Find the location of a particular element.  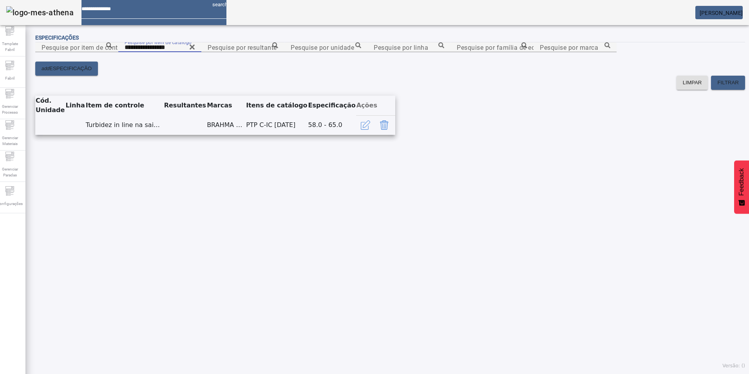

th: Item de controle is located at coordinates (125, 105).